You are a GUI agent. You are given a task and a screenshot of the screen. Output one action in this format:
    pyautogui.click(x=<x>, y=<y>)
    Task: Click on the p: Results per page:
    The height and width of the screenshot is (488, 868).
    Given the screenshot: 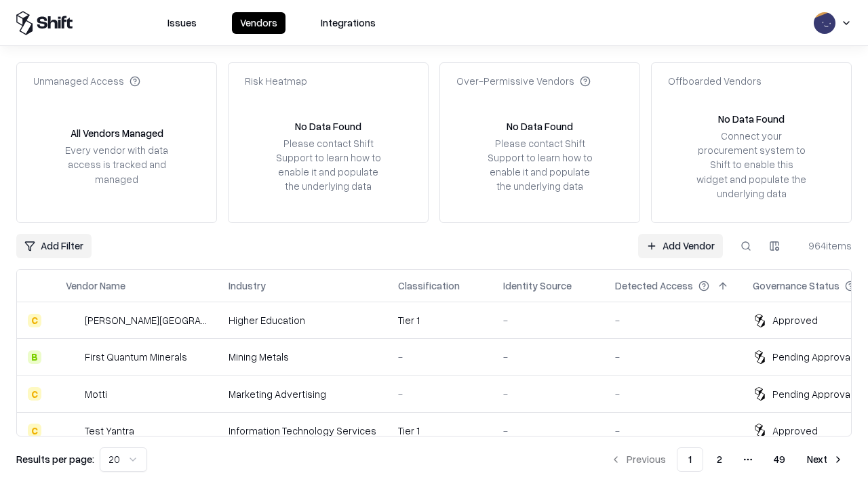 What is the action you would take?
    pyautogui.click(x=55, y=459)
    